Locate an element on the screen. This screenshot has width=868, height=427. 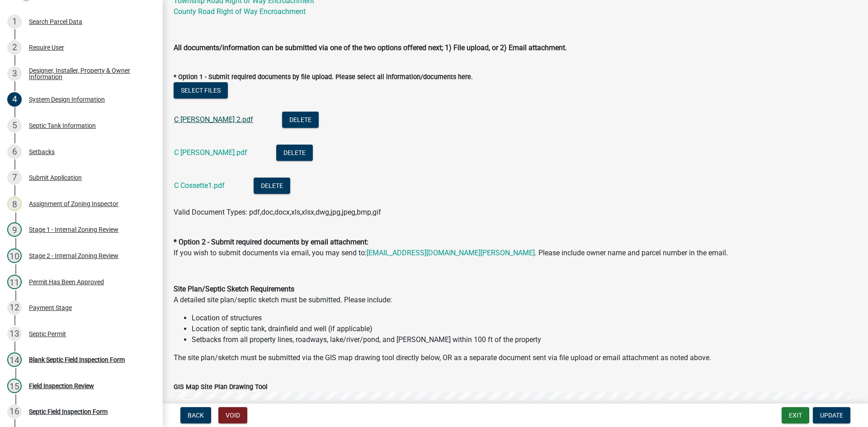
div: 3 is located at coordinates (15, 74).